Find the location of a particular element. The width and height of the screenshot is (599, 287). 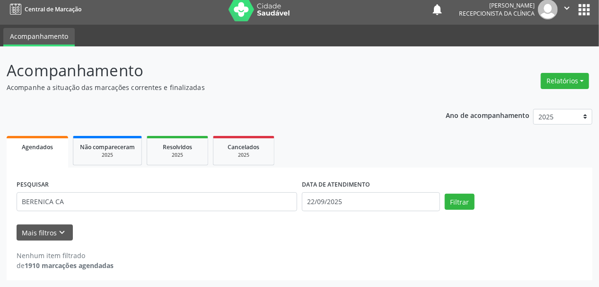

span: Não compareceram is located at coordinates (107, 147).